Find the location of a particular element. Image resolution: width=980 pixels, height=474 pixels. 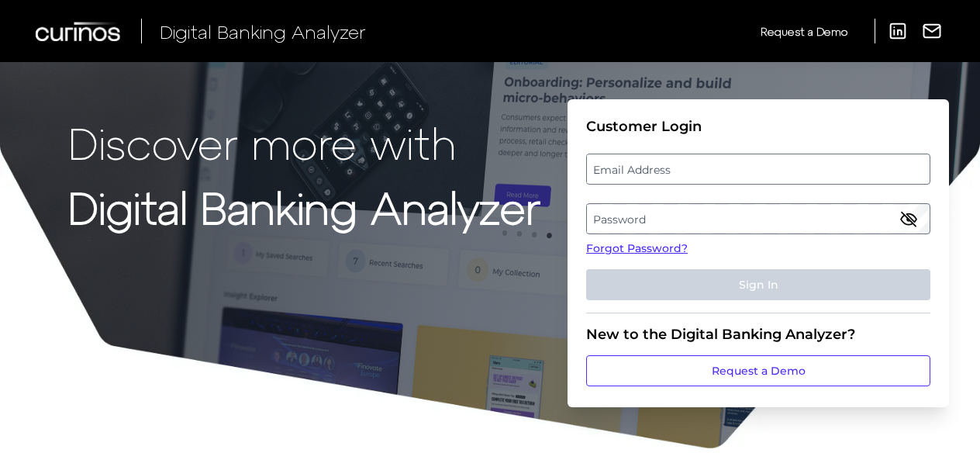

label: Password is located at coordinates (757, 219).